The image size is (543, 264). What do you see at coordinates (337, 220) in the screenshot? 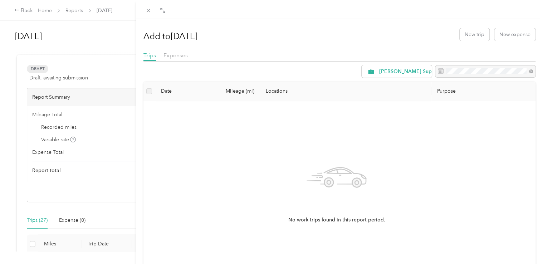
I see `span: No work trips found in this report period.` at bounding box center [337, 220].